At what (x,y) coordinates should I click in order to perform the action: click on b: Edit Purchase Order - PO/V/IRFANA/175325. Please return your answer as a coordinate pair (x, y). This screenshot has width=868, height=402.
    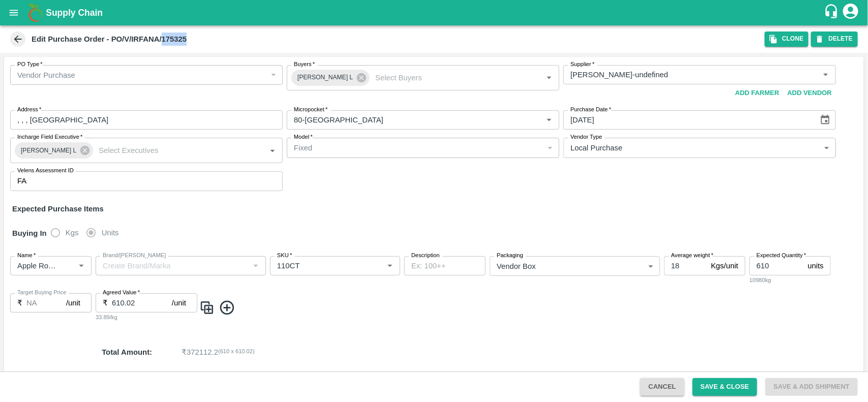
    Looking at the image, I should click on (109, 39).